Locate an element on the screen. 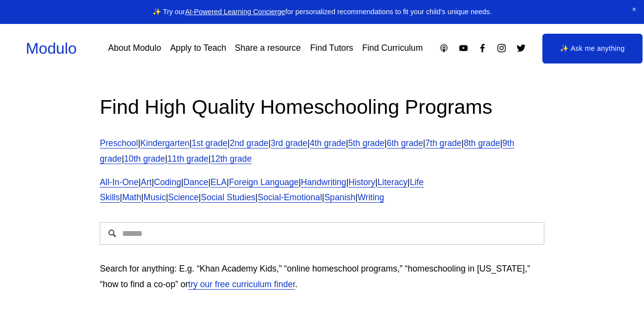  a: Kindergarten is located at coordinates (165, 143).